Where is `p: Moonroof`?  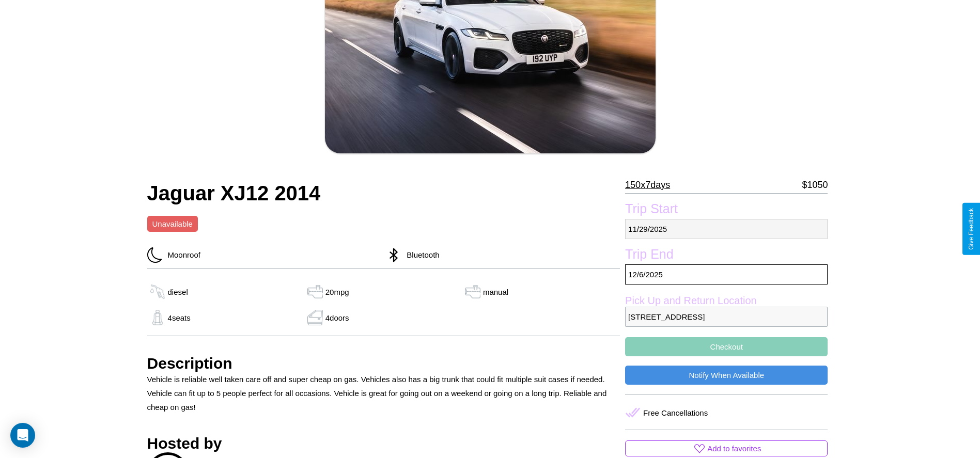 p: Moonroof is located at coordinates (181, 254).